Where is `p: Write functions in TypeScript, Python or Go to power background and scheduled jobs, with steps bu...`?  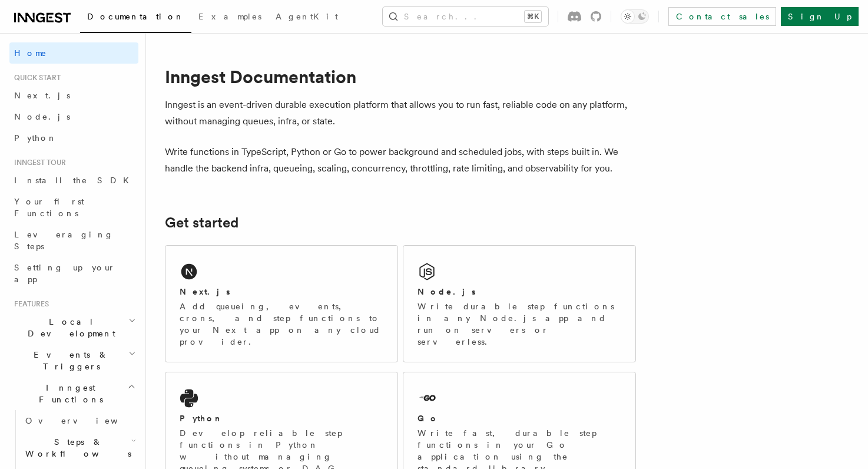
p: Write functions in TypeScript, Python or Go to power background and scheduled jobs, with steps bu... is located at coordinates (401, 160).